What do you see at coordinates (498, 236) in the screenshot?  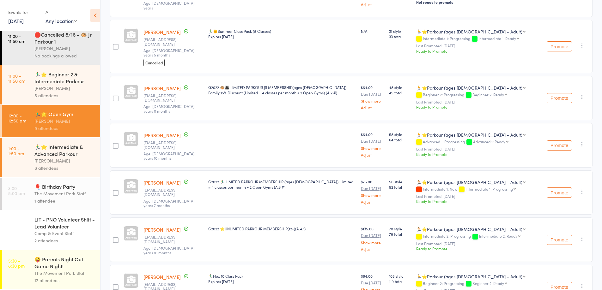 I see `div: Intermediate 2: Ready` at bounding box center [498, 236].